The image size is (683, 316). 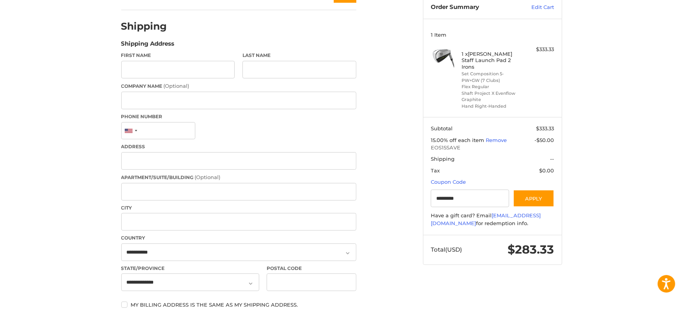 I want to click on li: Shaft Project X Evenflow Graphite, so click(x=491, y=96).